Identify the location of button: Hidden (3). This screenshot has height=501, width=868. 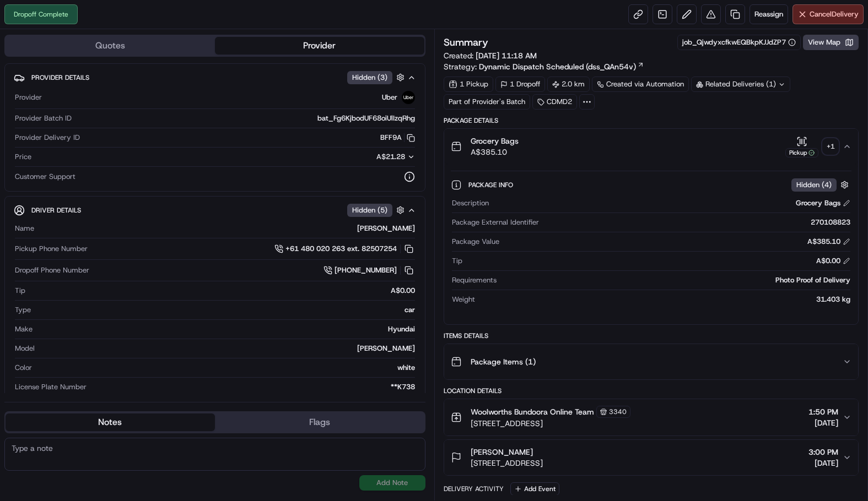
(377, 77).